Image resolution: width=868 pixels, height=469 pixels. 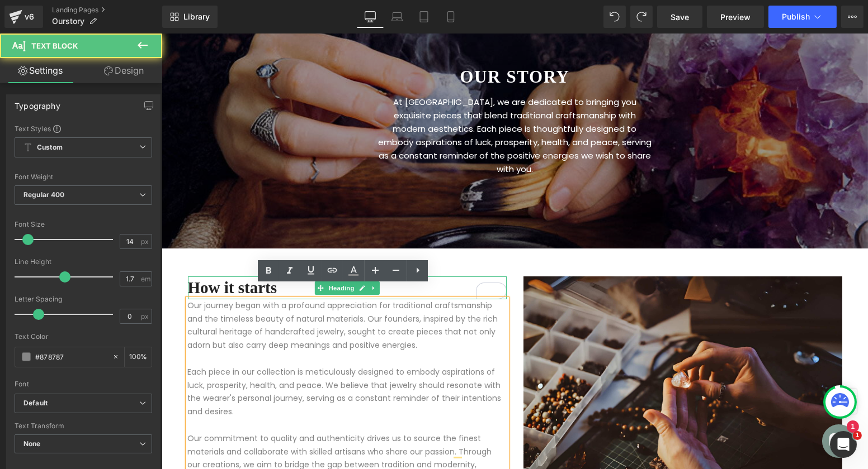 What do you see at coordinates (397, 17) in the screenshot?
I see `a: Laptop` at bounding box center [397, 17].